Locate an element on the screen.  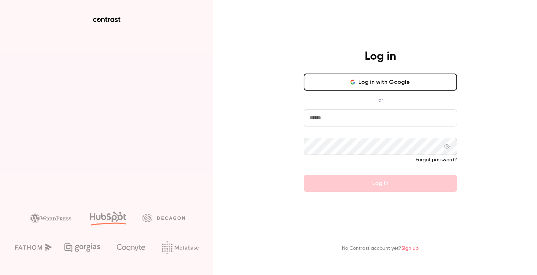
h4: Log in is located at coordinates (380, 56).